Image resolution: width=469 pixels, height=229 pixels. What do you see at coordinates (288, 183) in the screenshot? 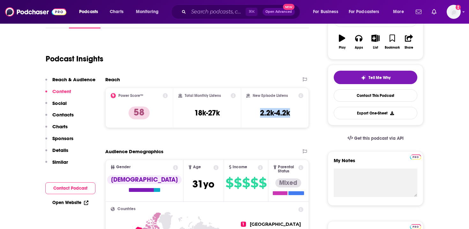
I see `div: Mixed` at bounding box center [288, 183].